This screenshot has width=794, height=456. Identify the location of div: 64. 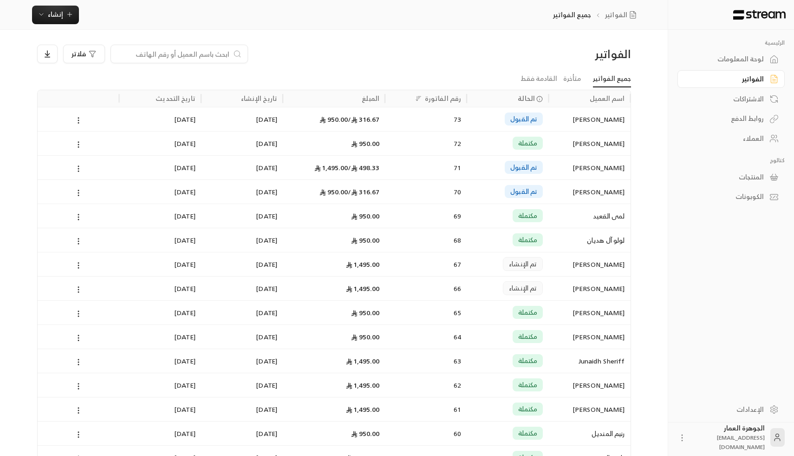
(426, 336).